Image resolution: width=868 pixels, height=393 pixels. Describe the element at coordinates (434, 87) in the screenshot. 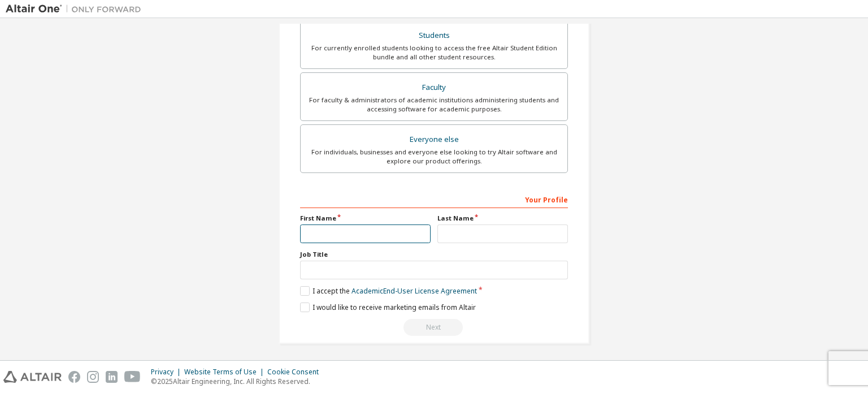

I see `div: Faculty` at that location.